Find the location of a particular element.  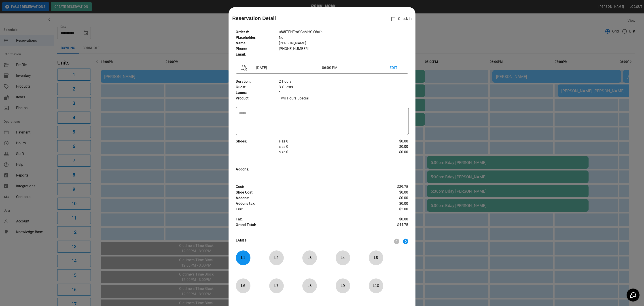

p: u88iTFHFmSGcMHQY6ufp is located at coordinates (343, 32).